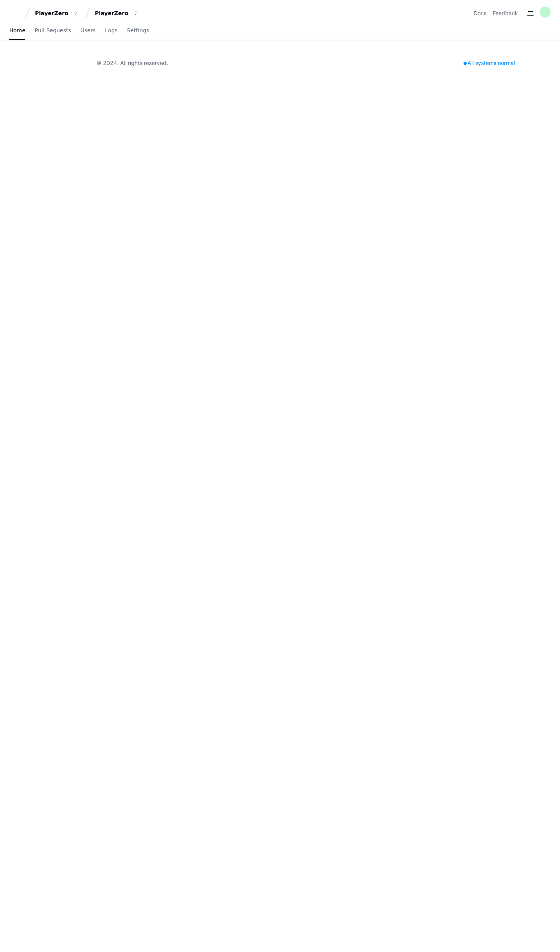 This screenshot has width=560, height=952. I want to click on a: Pull Requests, so click(52, 31).